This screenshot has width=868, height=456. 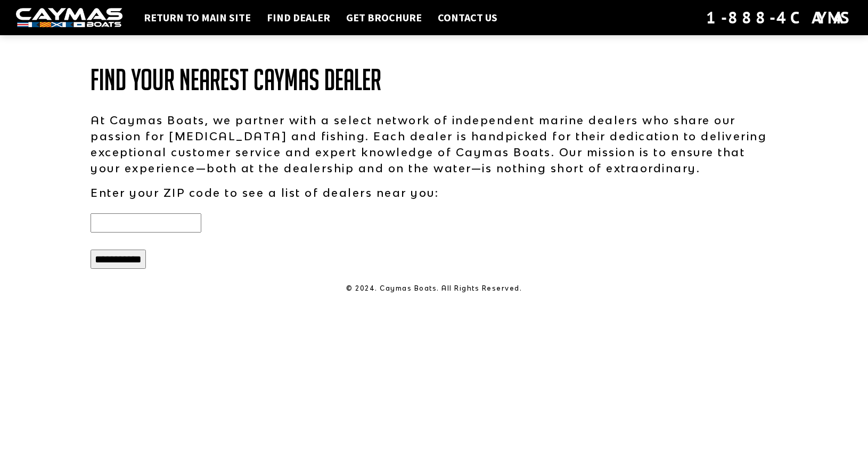 What do you see at coordinates (196, 18) in the screenshot?
I see `a: Return to main site` at bounding box center [196, 18].